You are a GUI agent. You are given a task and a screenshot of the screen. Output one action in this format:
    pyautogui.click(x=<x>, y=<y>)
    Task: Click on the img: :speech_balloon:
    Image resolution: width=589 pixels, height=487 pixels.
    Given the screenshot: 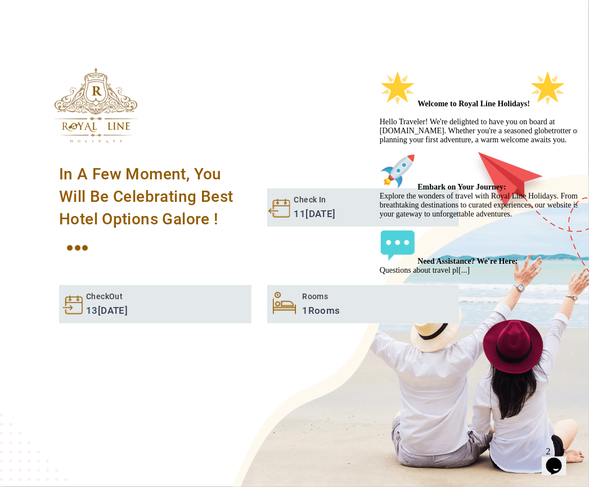 What is the action you would take?
    pyautogui.click(x=23, y=180)
    